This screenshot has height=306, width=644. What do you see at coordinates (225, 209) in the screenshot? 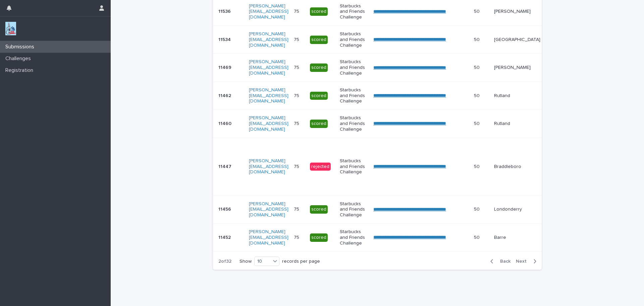
I see `p: 11456` at bounding box center [225, 209].